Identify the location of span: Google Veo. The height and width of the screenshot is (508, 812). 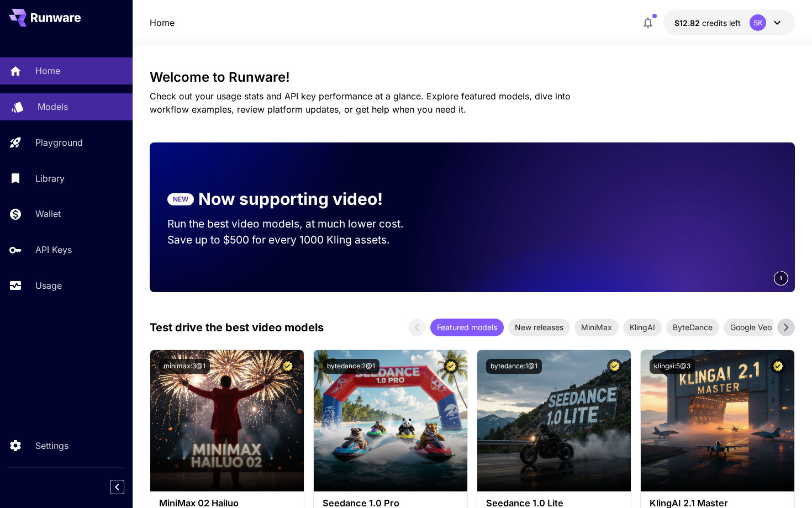
(750, 327).